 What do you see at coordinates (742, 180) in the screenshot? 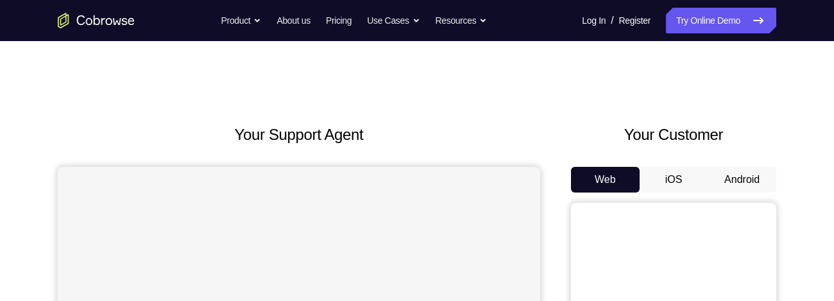
I see `button: Android` at bounding box center [742, 180].